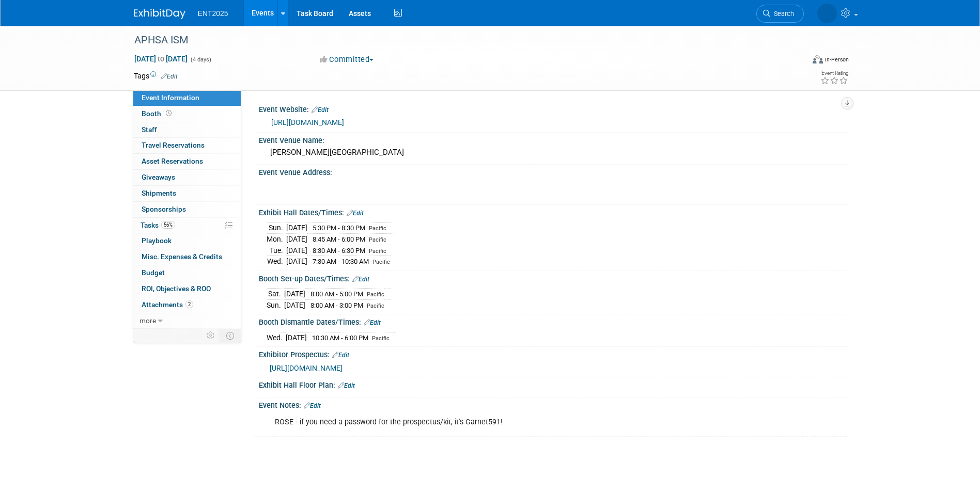 This screenshot has width=980, height=477. I want to click on span: 8:45 AM - 6:00 PM, so click(339, 239).